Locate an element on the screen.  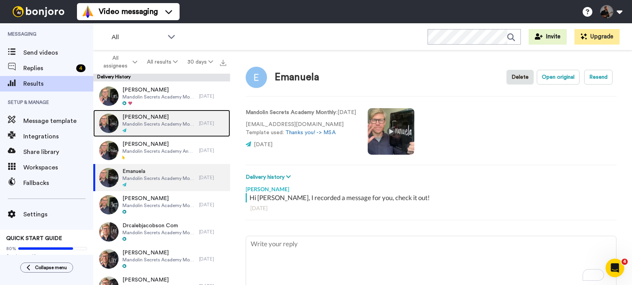
span: 4 is located at coordinates (624, 262).